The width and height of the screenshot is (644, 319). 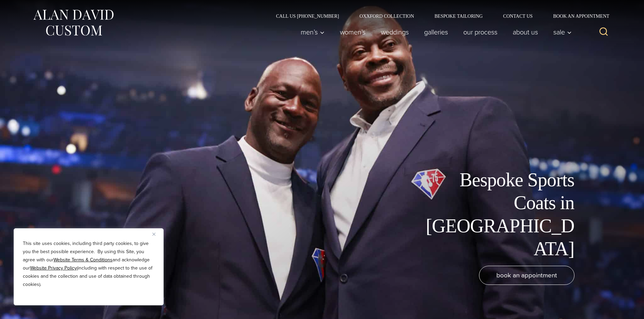 What do you see at coordinates (53, 268) in the screenshot?
I see `a: Website Privacy Policy` at bounding box center [53, 268].